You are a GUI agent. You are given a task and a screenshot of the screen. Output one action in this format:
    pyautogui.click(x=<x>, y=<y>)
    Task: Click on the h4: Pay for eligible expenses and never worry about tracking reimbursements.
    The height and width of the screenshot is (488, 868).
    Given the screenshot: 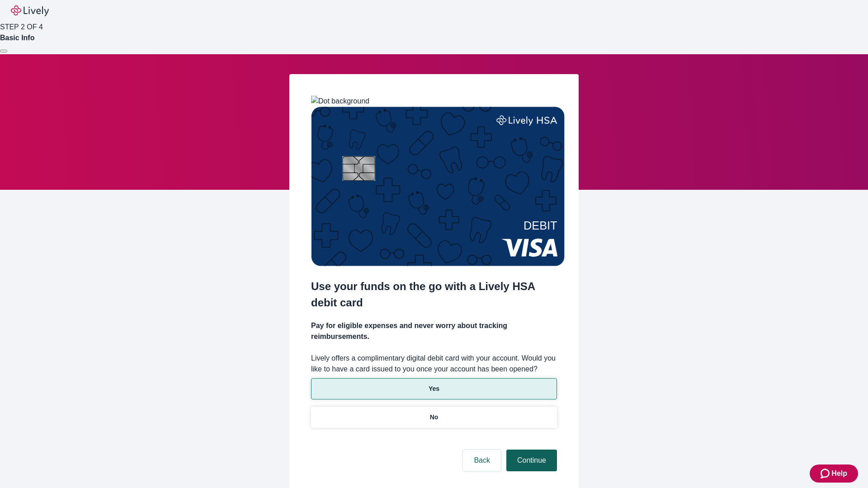 What is the action you would take?
    pyautogui.click(x=434, y=331)
    